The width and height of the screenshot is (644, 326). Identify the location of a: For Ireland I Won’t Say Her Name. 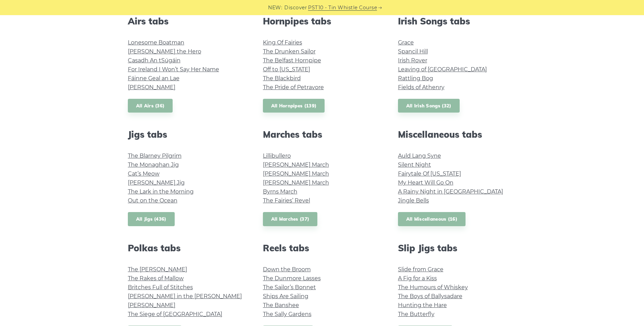
(173, 69).